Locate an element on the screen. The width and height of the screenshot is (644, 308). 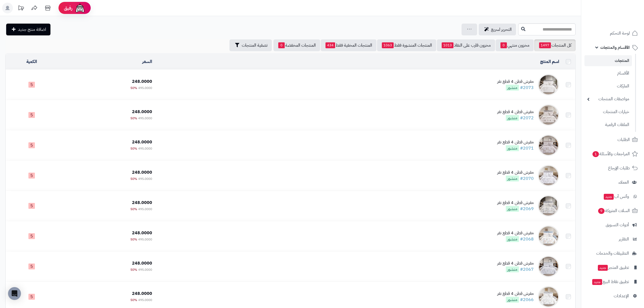
a: كل المنتجات1497 is located at coordinates (555, 45).